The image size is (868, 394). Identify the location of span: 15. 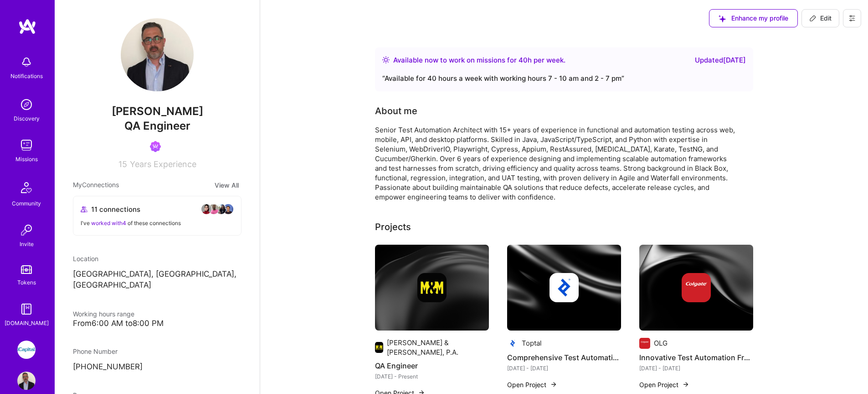
(123, 163).